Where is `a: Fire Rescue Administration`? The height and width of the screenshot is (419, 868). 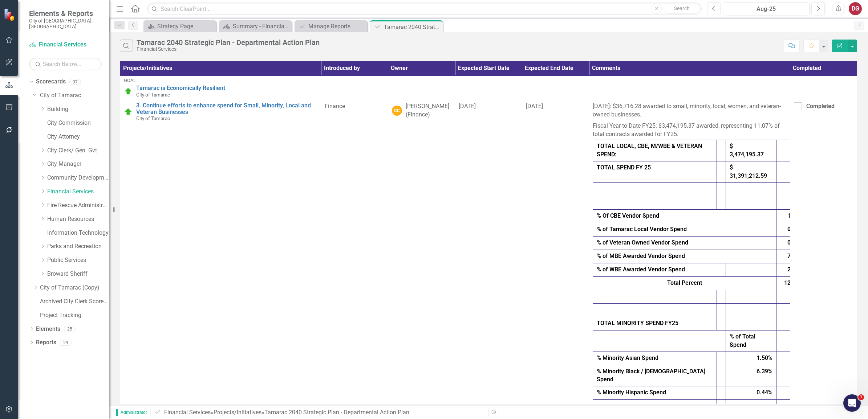 a: Fire Rescue Administration is located at coordinates (78, 205).